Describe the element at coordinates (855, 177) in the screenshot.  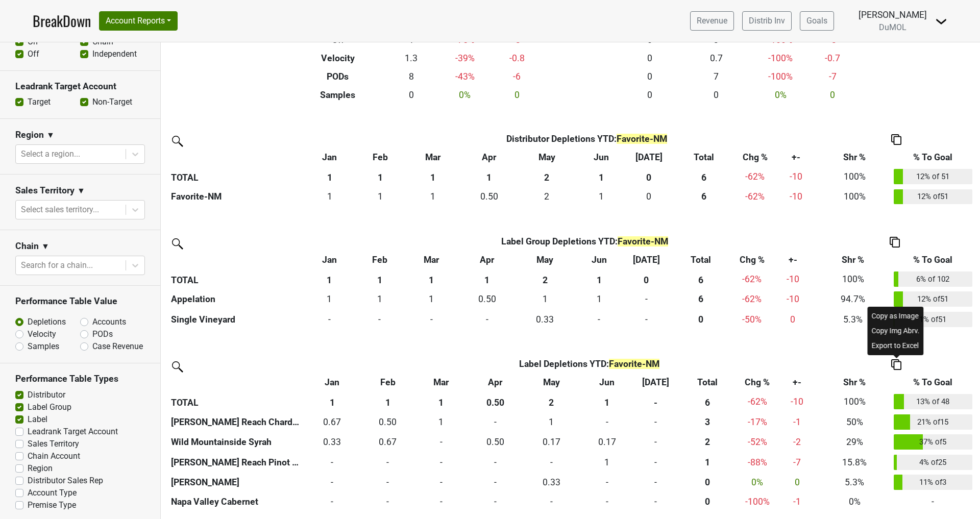
I see `td: 100%` at that location.